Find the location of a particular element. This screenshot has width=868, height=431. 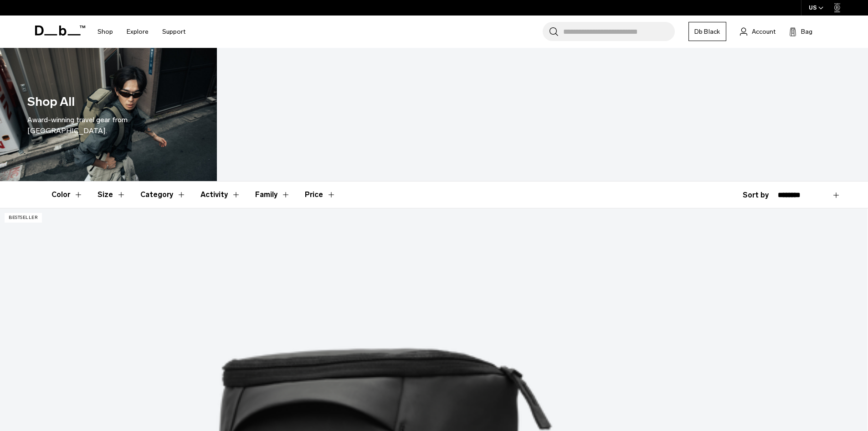

p: Bestseller is located at coordinates (23, 217).